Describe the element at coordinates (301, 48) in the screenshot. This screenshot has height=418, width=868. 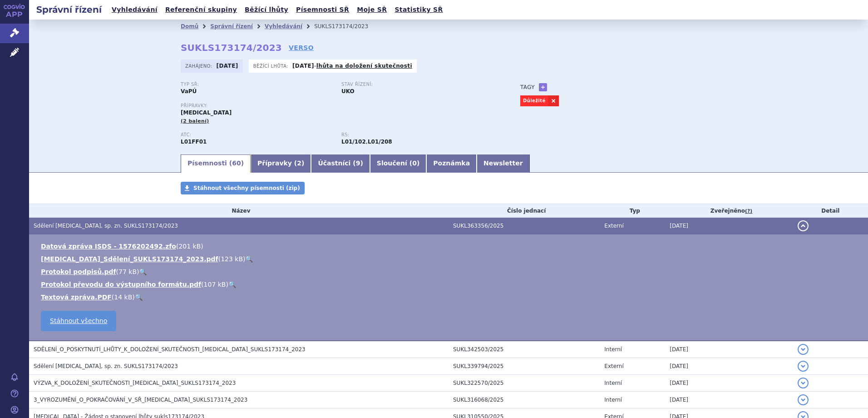
I see `a: VERSO` at that location.